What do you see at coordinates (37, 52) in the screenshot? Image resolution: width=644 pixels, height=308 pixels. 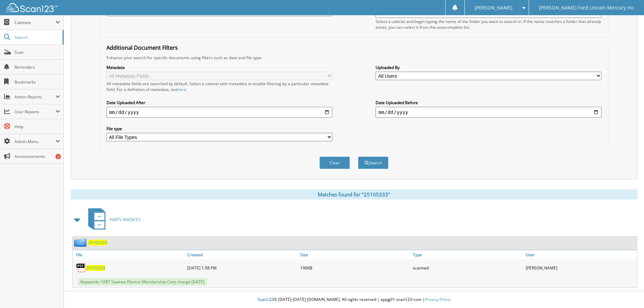 I see `span: Scan` at bounding box center [37, 52].